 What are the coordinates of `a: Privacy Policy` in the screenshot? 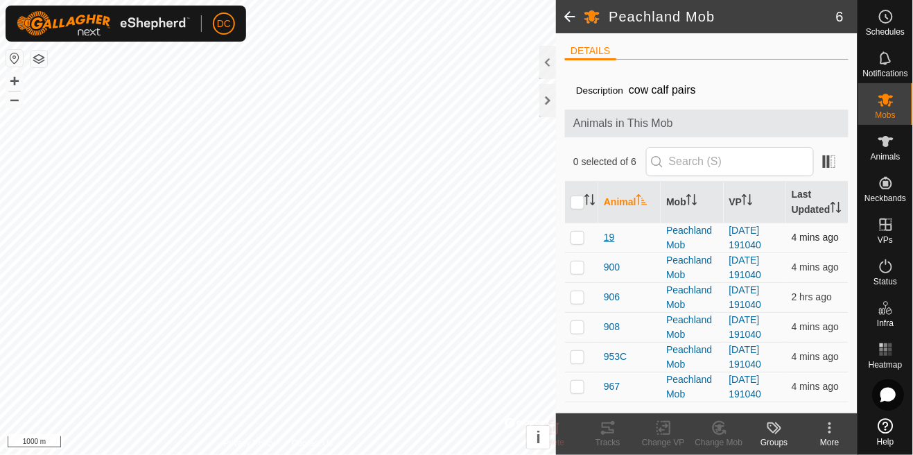 It's located at (249, 443).